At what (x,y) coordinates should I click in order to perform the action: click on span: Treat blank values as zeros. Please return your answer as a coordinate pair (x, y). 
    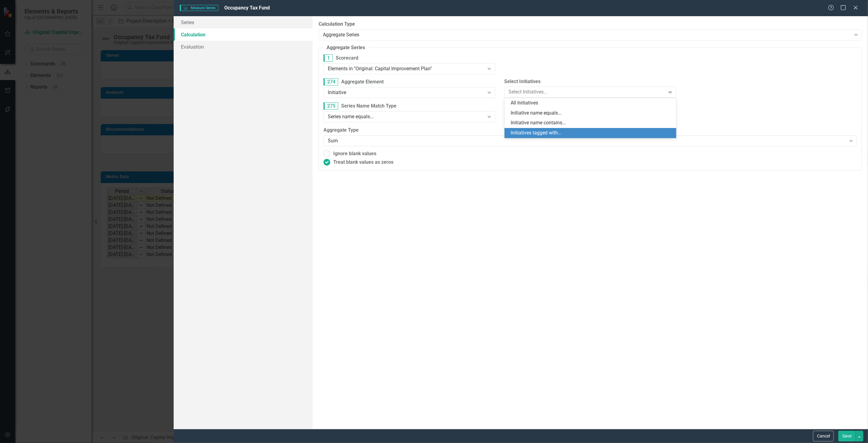
    Looking at the image, I should click on (363, 162).